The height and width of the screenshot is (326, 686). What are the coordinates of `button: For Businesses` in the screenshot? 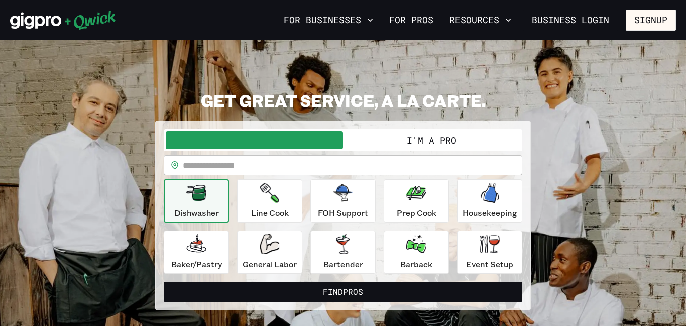 It's located at (328, 20).